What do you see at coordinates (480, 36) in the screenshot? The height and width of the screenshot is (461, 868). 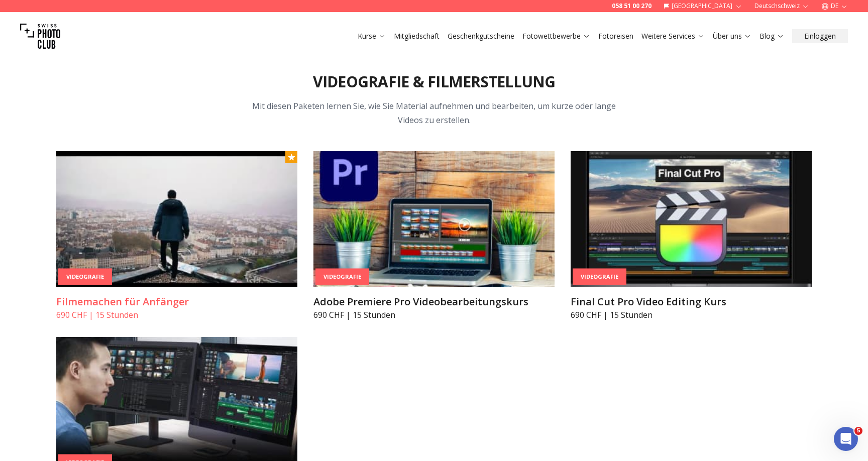 I see `button: Geschenkgutscheine` at bounding box center [480, 36].